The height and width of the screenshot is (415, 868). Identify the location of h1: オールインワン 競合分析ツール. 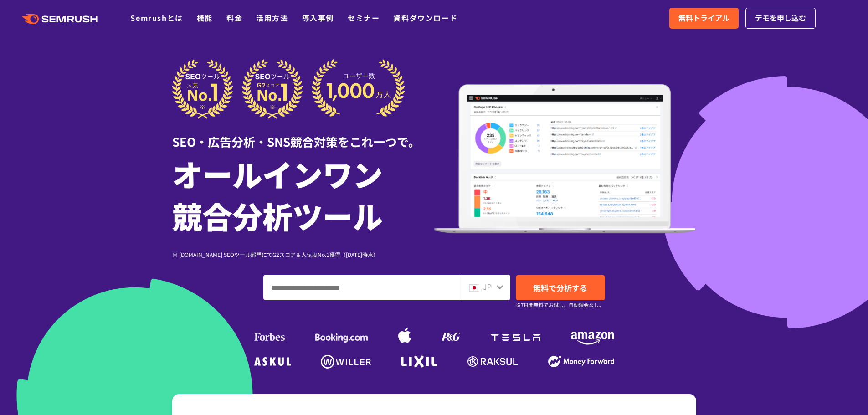
(303, 194).